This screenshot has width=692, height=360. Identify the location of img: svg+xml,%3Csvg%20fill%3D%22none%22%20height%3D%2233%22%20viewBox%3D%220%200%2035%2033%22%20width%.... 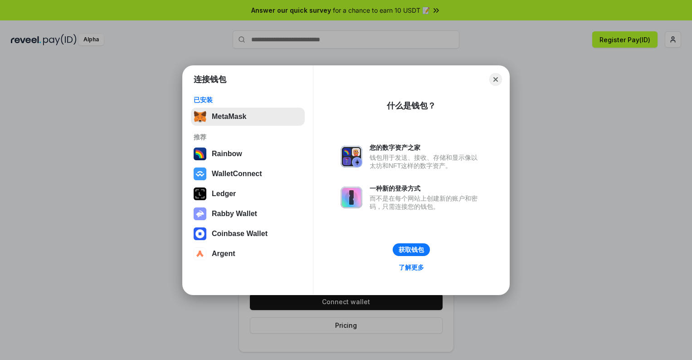
(200, 117).